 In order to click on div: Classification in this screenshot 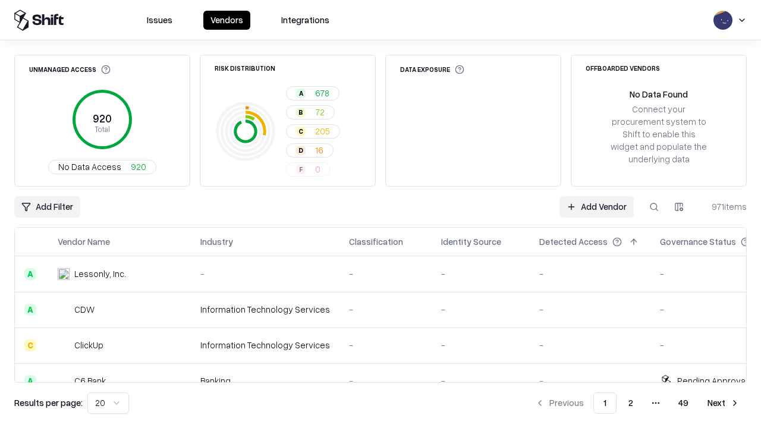, I will do `click(376, 241)`.